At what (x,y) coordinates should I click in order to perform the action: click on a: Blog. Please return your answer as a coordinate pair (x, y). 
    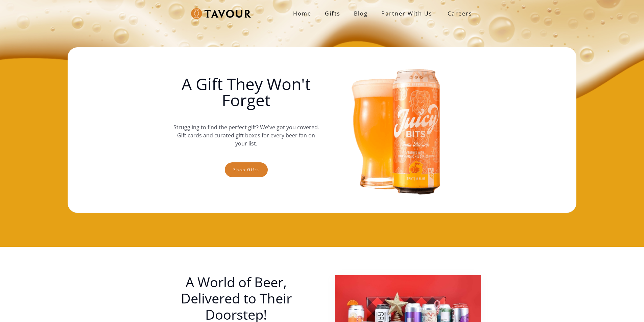
    Looking at the image, I should click on (361, 14).